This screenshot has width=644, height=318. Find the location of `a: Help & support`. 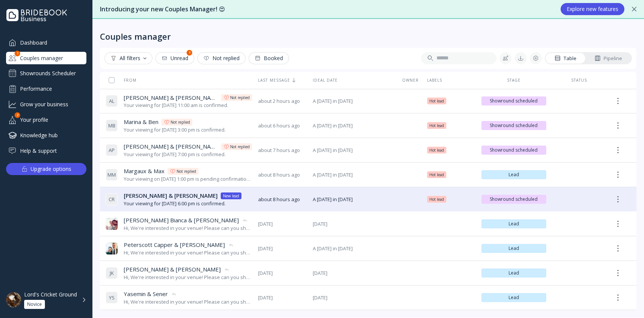

a: Help & support is located at coordinates (46, 151).